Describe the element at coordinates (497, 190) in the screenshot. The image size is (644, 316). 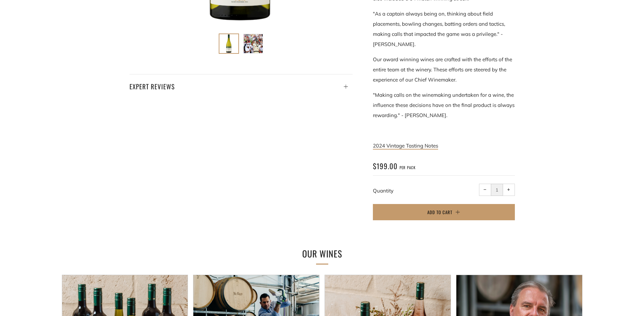
I see `input: quantity` at that location.